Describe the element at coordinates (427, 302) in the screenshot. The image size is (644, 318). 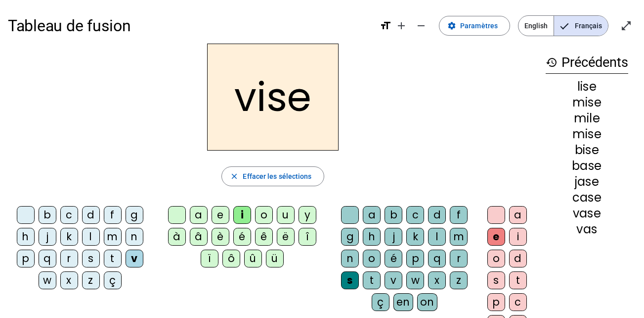
I see `div: on` at that location.